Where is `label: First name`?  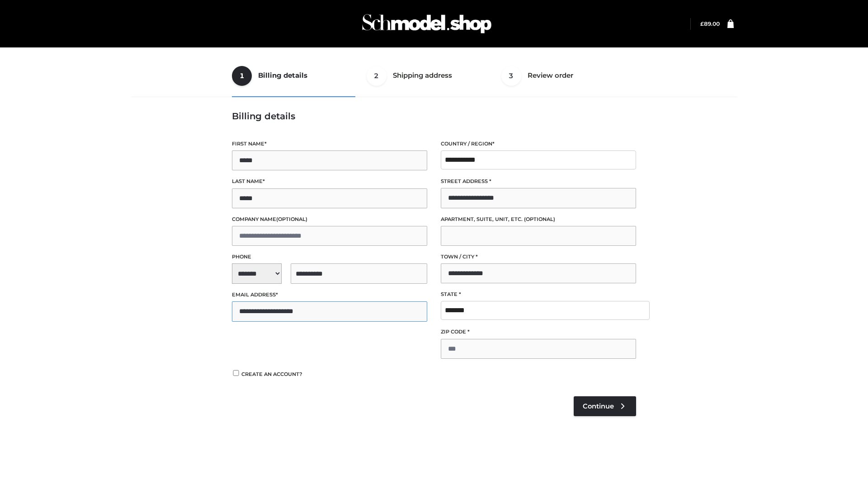 label: First name is located at coordinates (329, 143).